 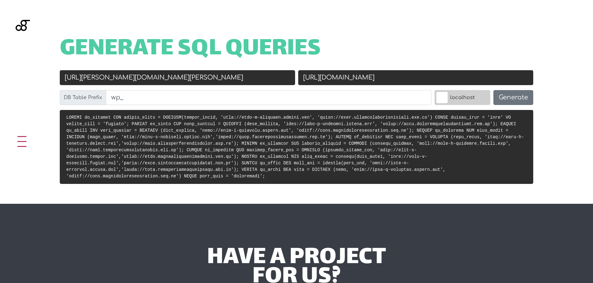 What do you see at coordinates (83, 98) in the screenshot?
I see `label: DB Table Prefix` at bounding box center [83, 98].